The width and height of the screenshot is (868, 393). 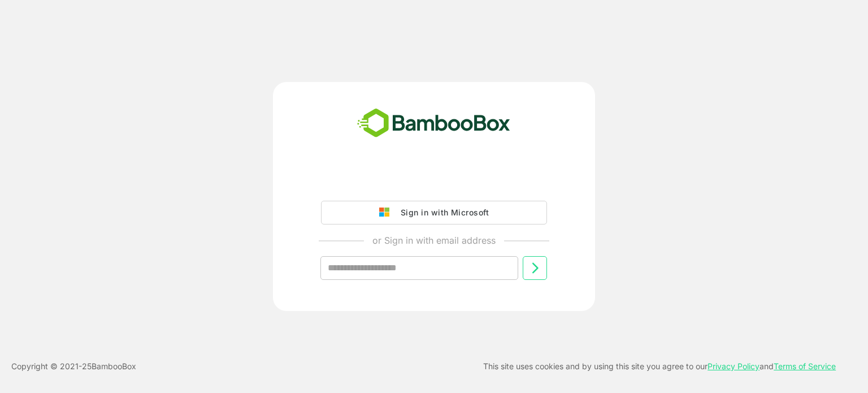 I want to click on p: This site uses cookies and by using this site you agree to our and, so click(x=660, y=366).